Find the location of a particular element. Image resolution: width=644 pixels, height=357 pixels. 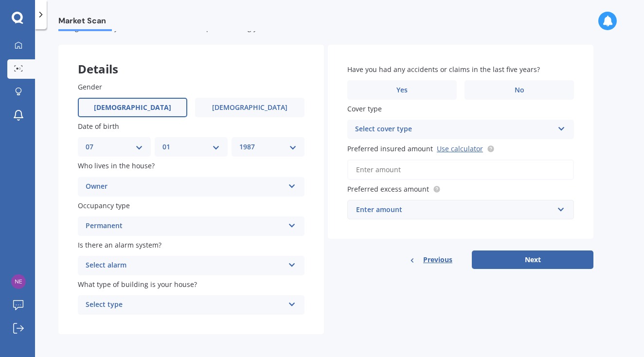

span: Let's get to know you and see how we can help with finding you the best insurance is located at coordinates (193, 28).